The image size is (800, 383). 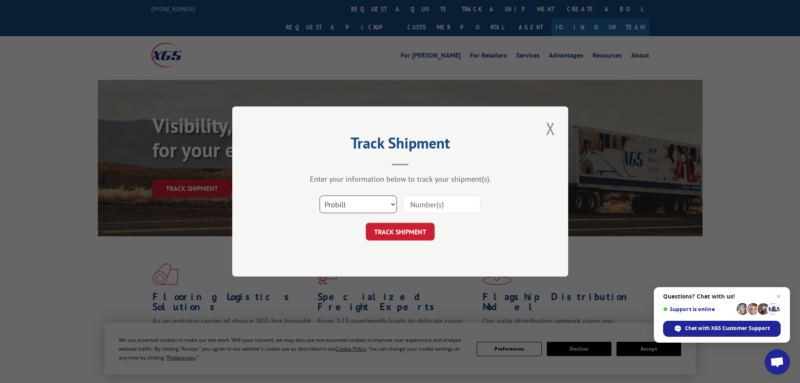 What do you see at coordinates (551, 128) in the screenshot?
I see `button: Close modal` at bounding box center [551, 128].